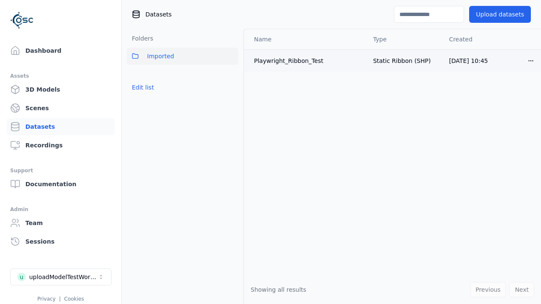 Image resolution: width=541 pixels, height=304 pixels. I want to click on a: Recordings, so click(60, 145).